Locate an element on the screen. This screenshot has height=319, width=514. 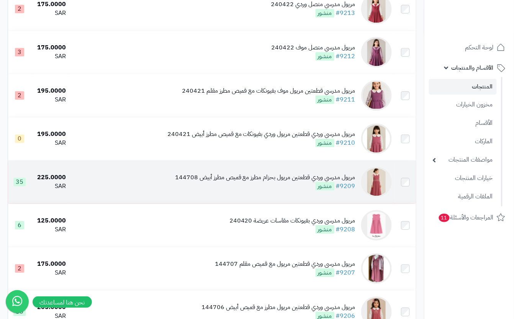
a: الماركات is located at coordinates (463, 141).